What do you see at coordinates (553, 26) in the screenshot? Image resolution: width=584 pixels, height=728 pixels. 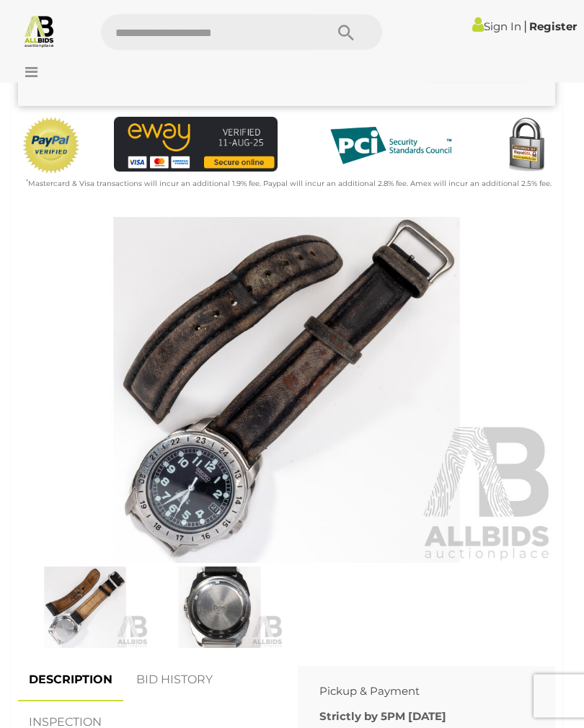 I see `a: Register` at bounding box center [553, 26].